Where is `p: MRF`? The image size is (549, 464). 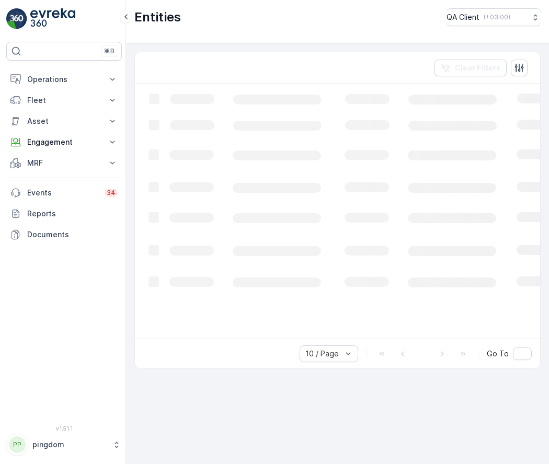
p: MRF is located at coordinates (64, 163).